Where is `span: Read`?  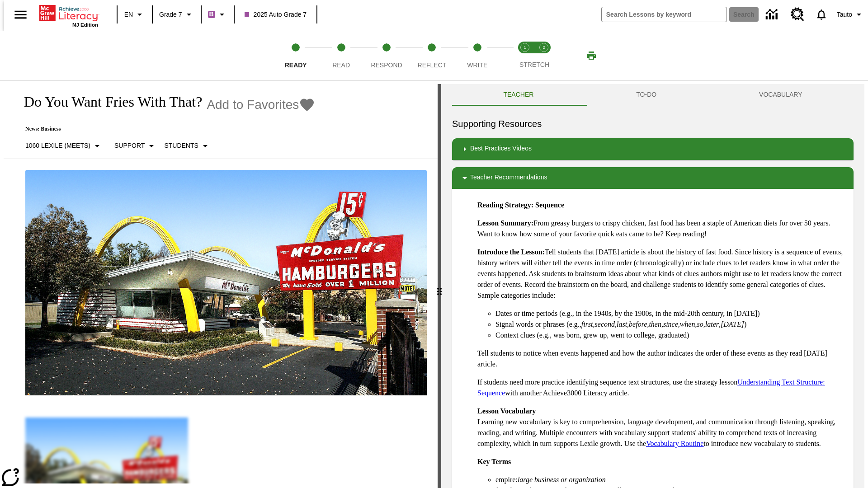
span: Read is located at coordinates (341, 65).